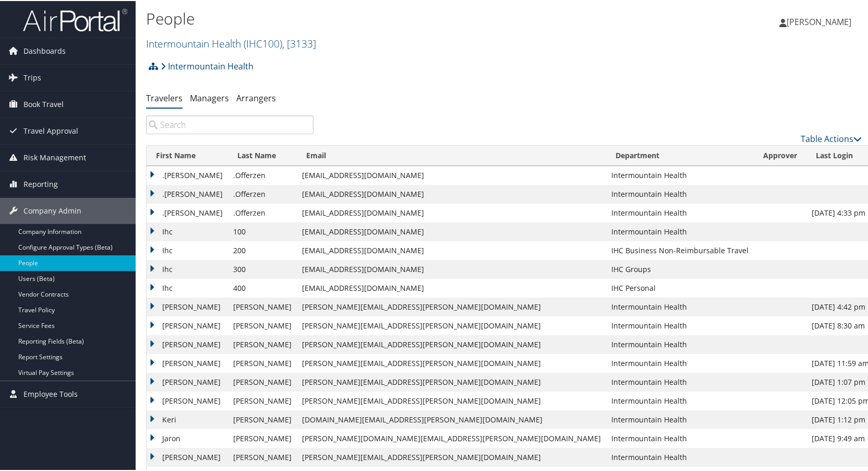 The width and height of the screenshot is (868, 471). Describe the element at coordinates (51, 130) in the screenshot. I see `span: Travel Approval` at that location.